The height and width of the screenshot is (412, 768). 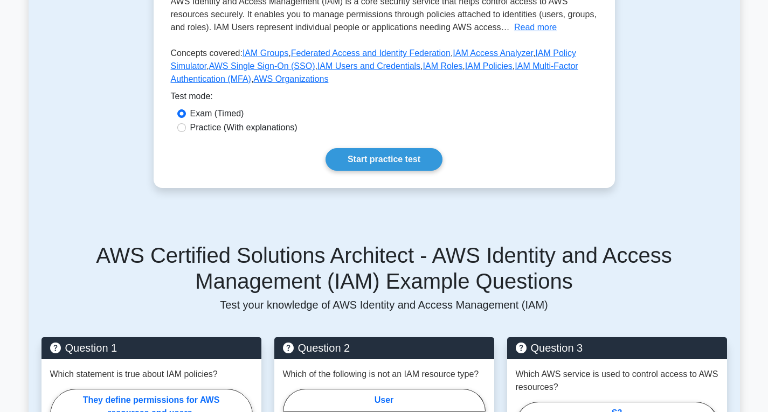 I want to click on label: User, so click(x=384, y=400).